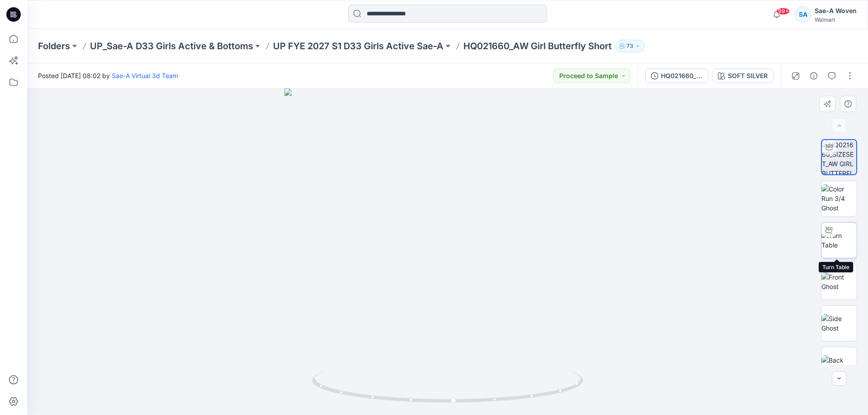  I want to click on div: SOFT SILVER, so click(748, 76).